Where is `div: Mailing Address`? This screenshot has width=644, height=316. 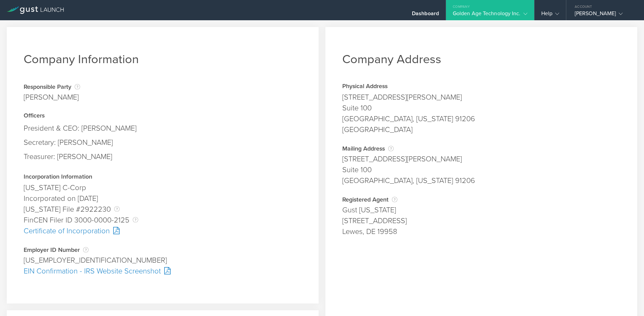 div: Mailing Address is located at coordinates (481, 149).